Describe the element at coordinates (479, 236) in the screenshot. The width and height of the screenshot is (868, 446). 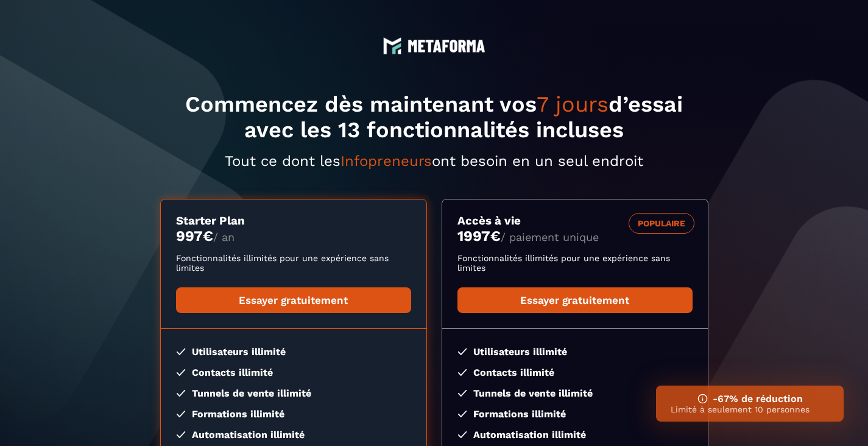
I see `money: 1997` at that location.